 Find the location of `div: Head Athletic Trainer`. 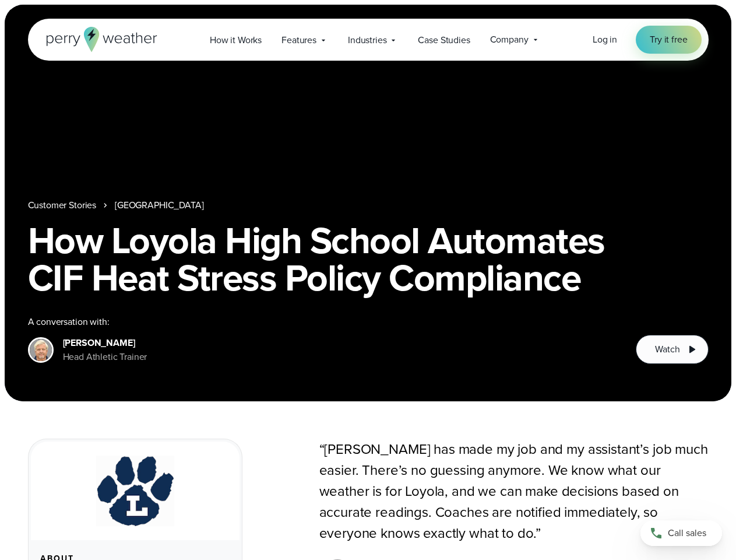

div: Head Athletic Trainer is located at coordinates (105, 357).